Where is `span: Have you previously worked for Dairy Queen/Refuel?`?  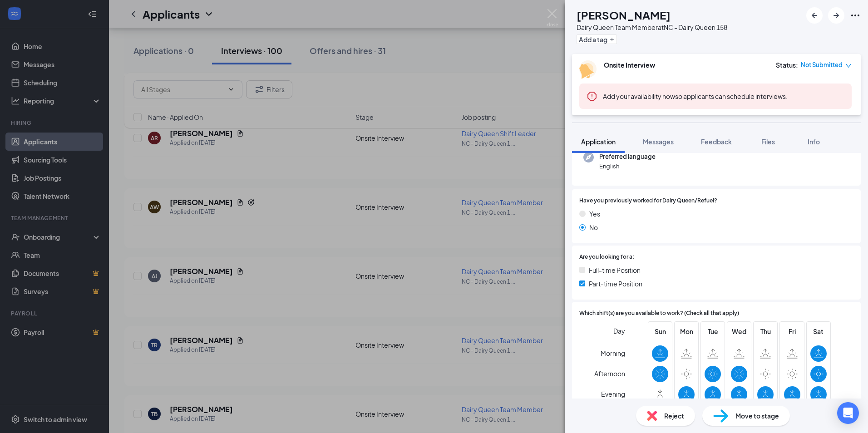 span: Have you previously worked for Dairy Queen/Refuel? is located at coordinates (648, 200).